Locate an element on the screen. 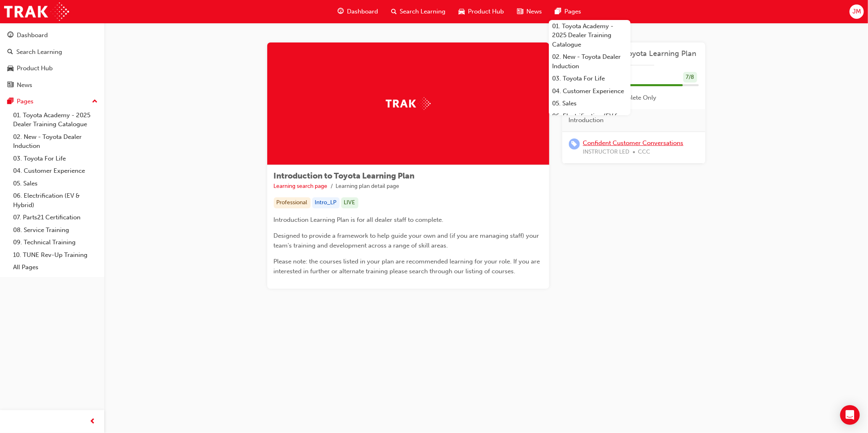 Image resolution: width=868 pixels, height=433 pixels. div: Intro_LP is located at coordinates (326, 203).